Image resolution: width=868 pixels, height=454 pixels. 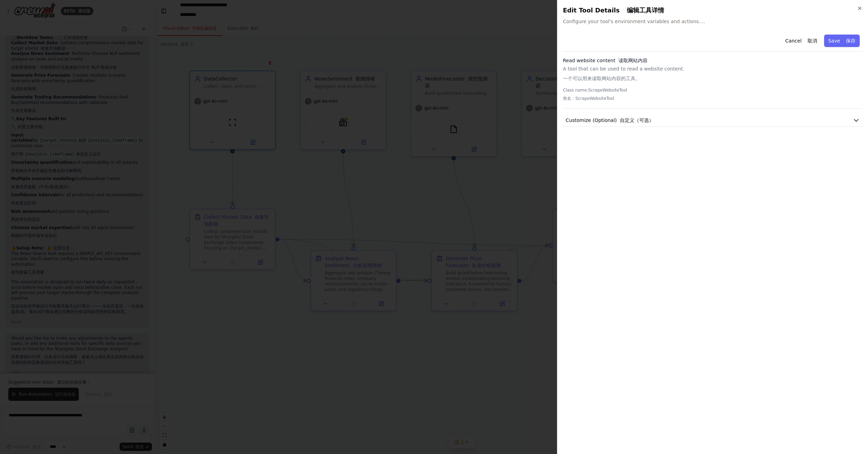 I want to click on font: 类名：ScrapeWebsiteTool, so click(x=589, y=98).